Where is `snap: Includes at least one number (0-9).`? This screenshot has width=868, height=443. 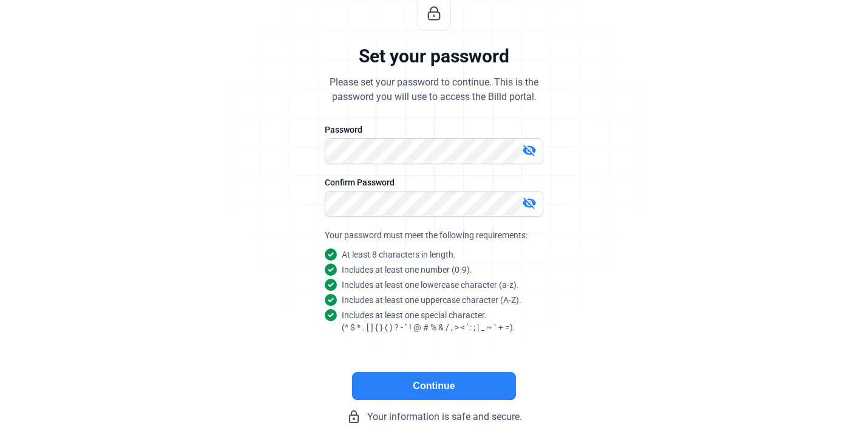
snap: Includes at least one number (0-9). is located at coordinates (407, 270).